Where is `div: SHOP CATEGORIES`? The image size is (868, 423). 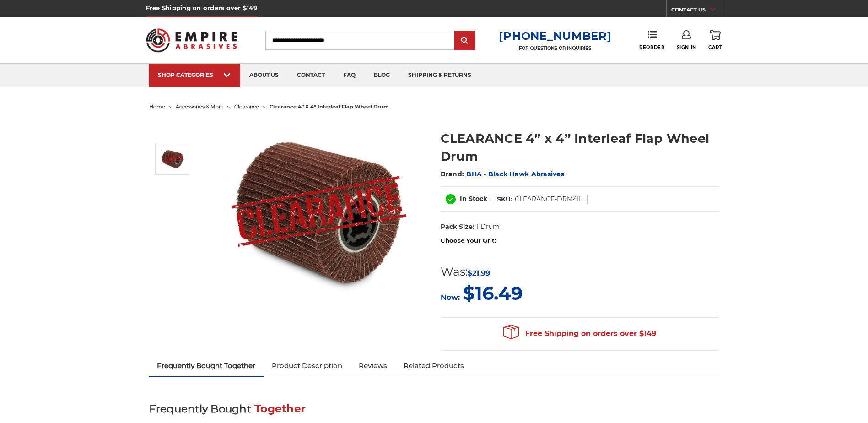 div: SHOP CATEGORIES is located at coordinates (195, 75).